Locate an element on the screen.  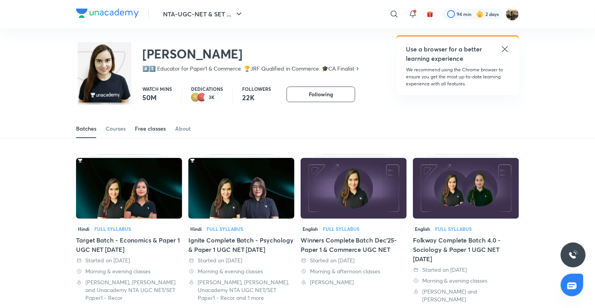
p: Dedications is located at coordinates (207, 89).